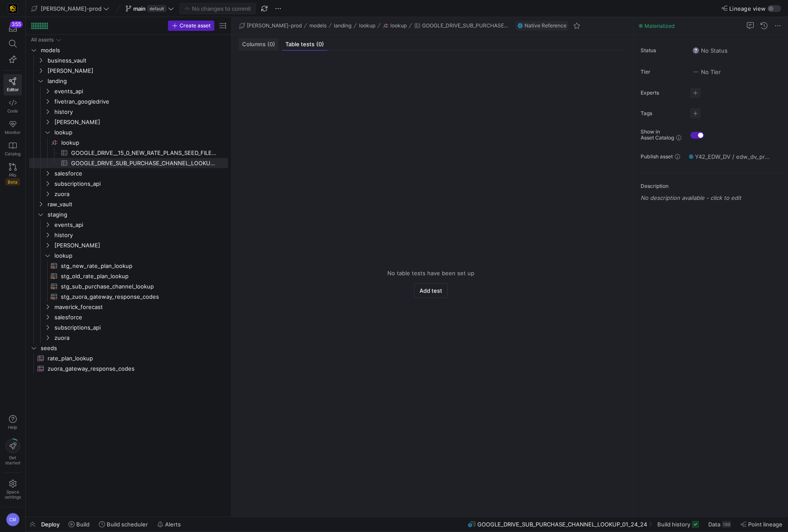 The height and width of the screenshot is (532, 788). What do you see at coordinates (139, 276) in the screenshot?
I see `span: stg_old_rate_plan_lookup​​​​​​​​​​` at bounding box center [139, 276].